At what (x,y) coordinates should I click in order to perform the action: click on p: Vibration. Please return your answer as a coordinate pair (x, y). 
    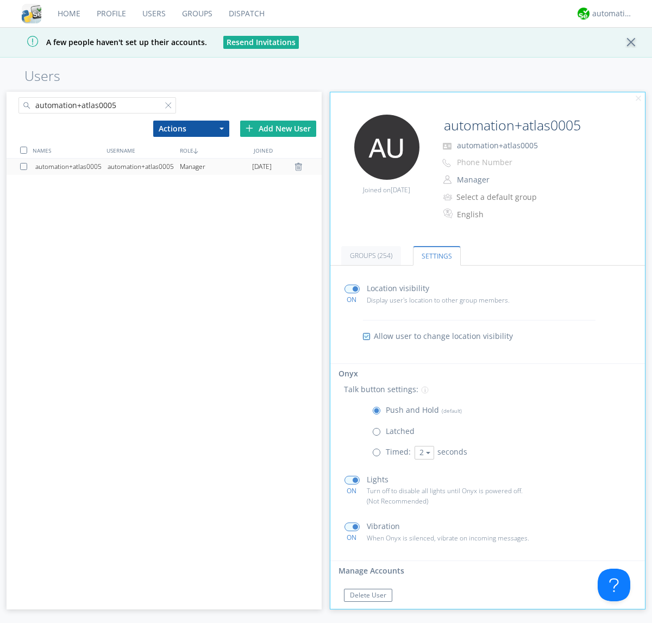
    Looking at the image, I should click on (383, 526).